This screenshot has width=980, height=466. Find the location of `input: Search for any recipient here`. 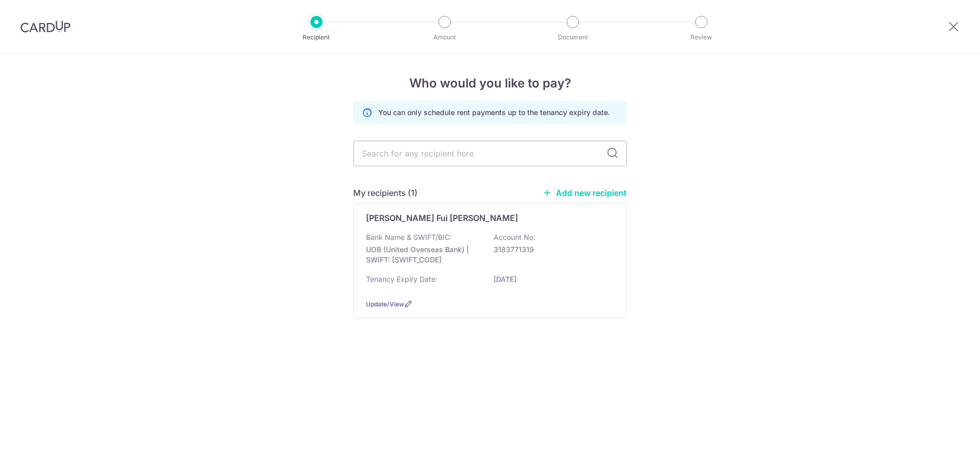

input: Search for any recipient here is located at coordinates (490, 153).